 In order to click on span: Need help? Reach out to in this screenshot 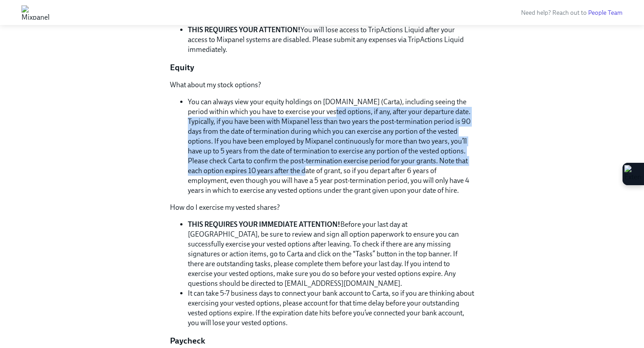, I will do `click(572, 12)`.